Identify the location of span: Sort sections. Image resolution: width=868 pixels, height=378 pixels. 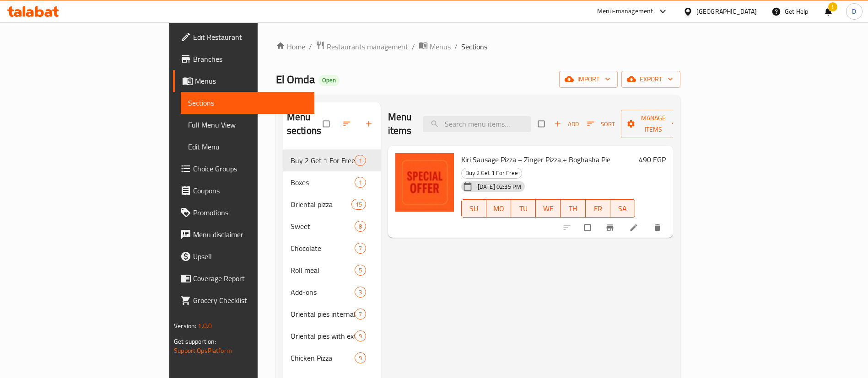
(348, 124).